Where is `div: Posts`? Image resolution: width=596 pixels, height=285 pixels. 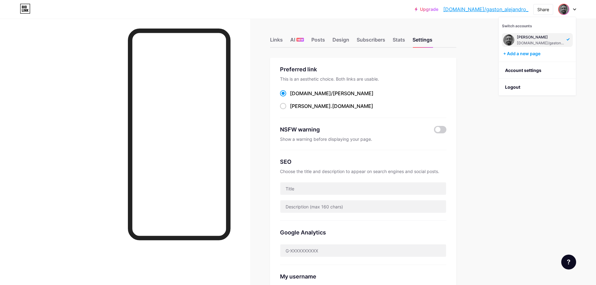
div: Posts is located at coordinates (318, 42).